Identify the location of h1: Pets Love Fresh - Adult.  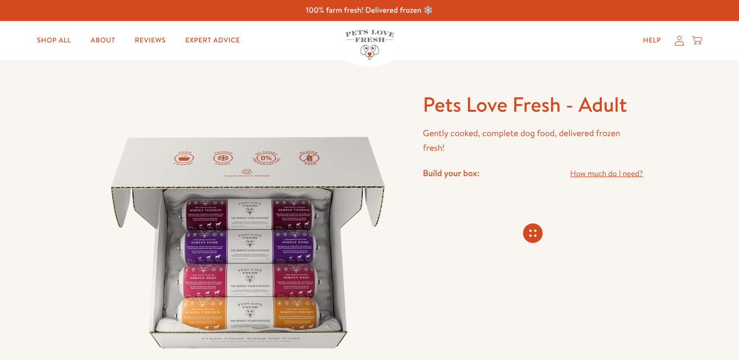
(533, 105).